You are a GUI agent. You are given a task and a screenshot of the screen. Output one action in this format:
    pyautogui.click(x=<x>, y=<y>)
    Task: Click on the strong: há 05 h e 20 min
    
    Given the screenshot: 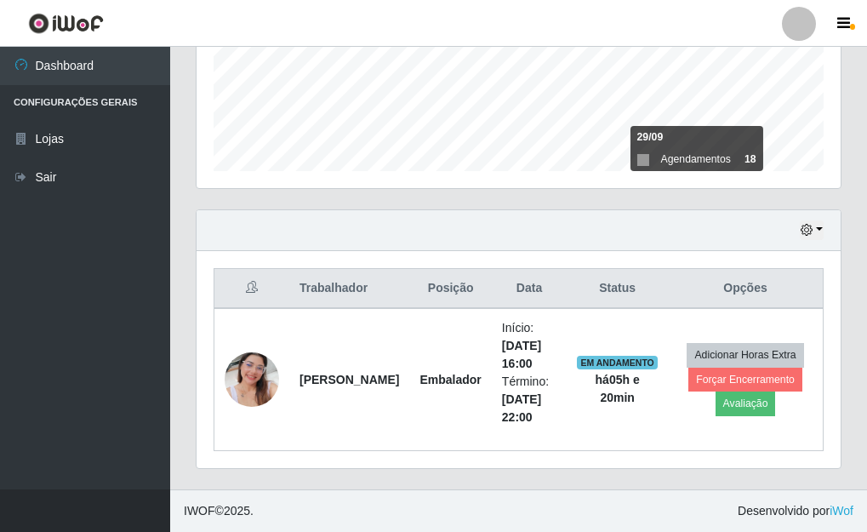 What is the action you would take?
    pyautogui.click(x=618, y=388)
    